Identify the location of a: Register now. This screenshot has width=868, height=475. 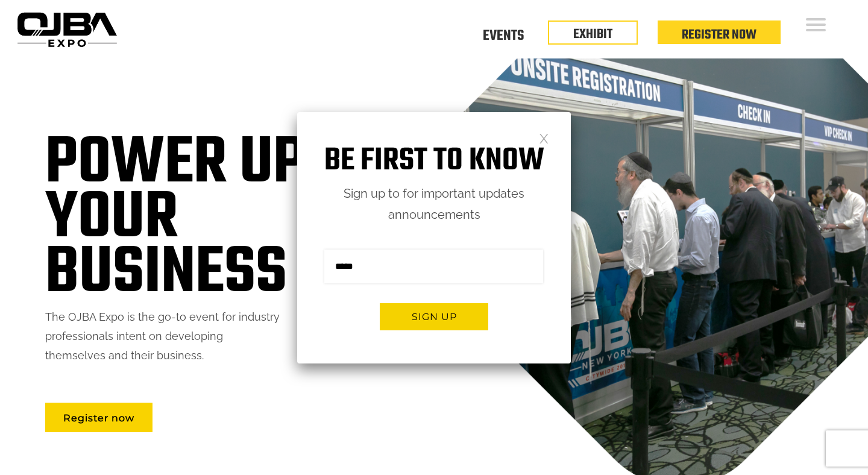
(99, 418).